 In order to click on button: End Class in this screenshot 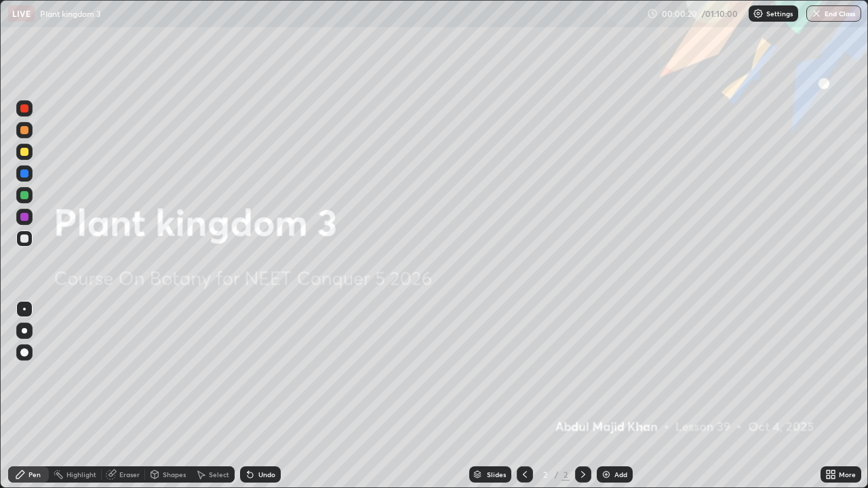, I will do `click(834, 13)`.